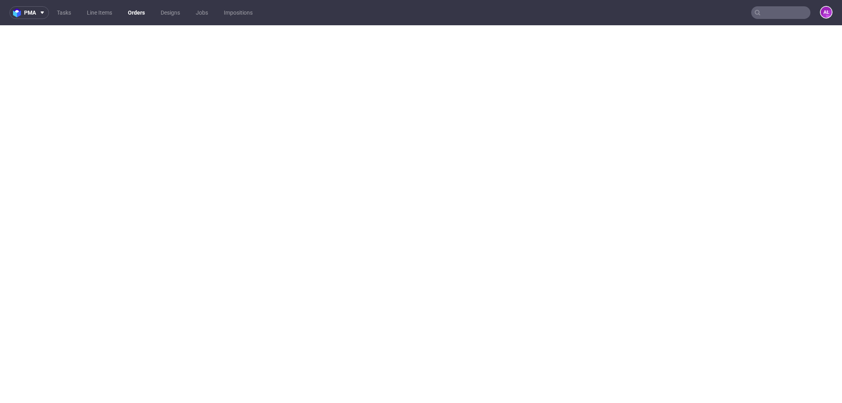 The image size is (842, 403). What do you see at coordinates (29, 13) in the screenshot?
I see `button: pma` at bounding box center [29, 13].